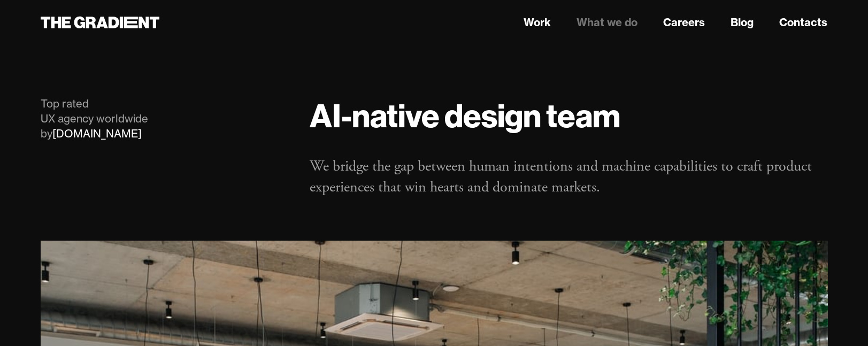 The width and height of the screenshot is (868, 346). Describe the element at coordinates (742, 22) in the screenshot. I see `a: Blog` at that location.